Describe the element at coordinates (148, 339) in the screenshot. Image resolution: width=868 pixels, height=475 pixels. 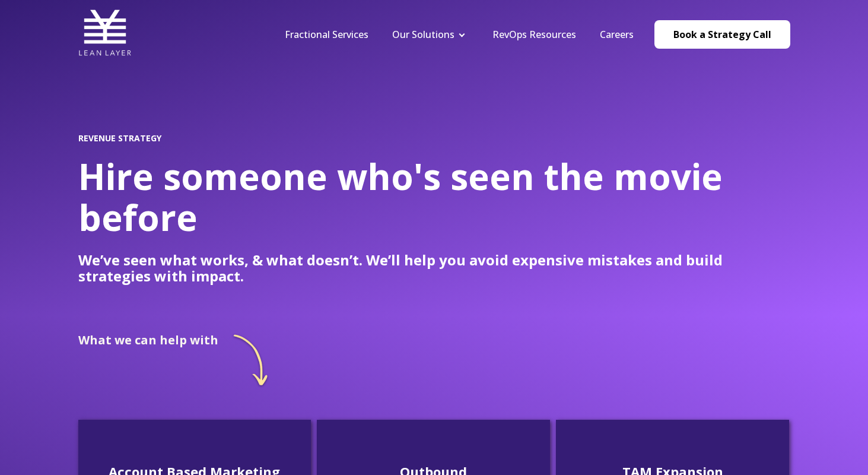
I see `h2: What we can help with` at that location.